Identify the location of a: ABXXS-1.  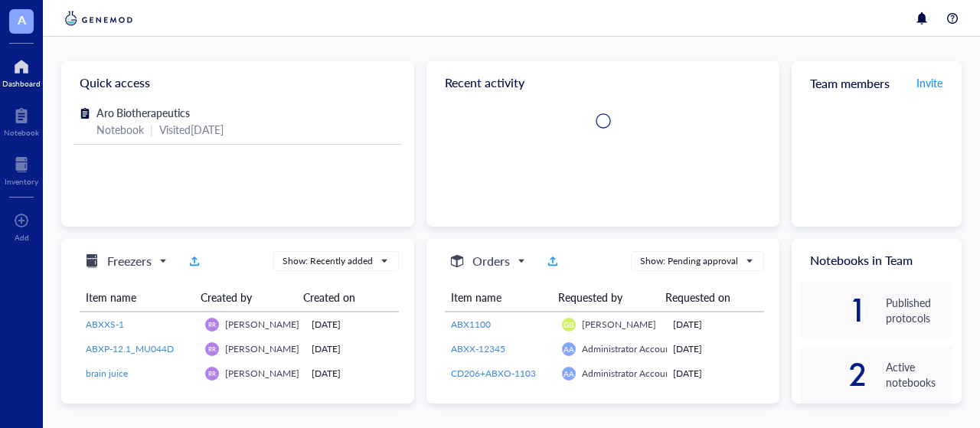
(140, 325).